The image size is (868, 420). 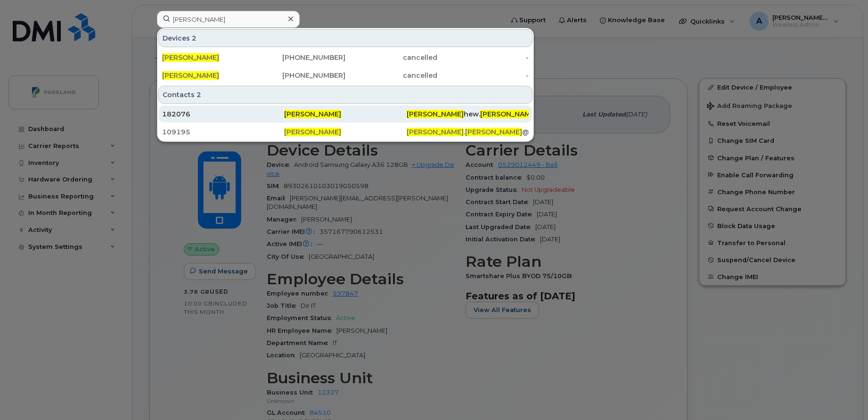 I want to click on input: Find something..., so click(x=228, y=20).